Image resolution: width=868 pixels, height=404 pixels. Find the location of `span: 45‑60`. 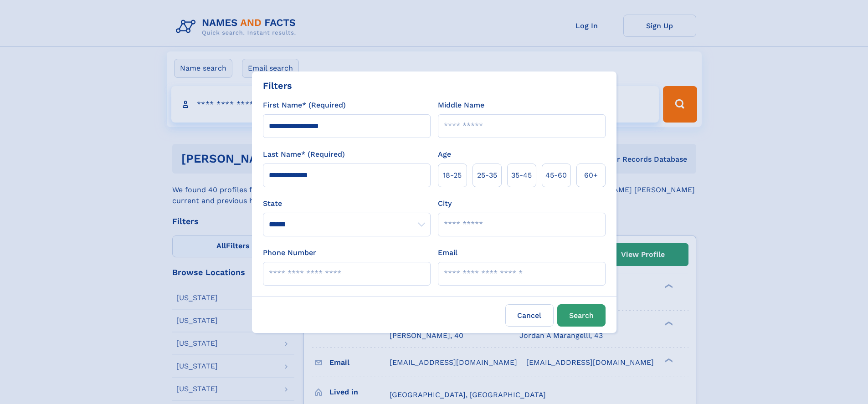

span: 45‑60 is located at coordinates (556, 175).